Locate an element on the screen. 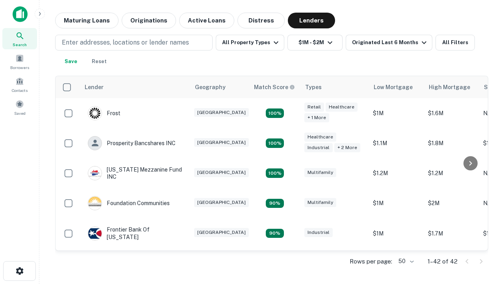  div: Chat Widget is located at coordinates (485, 240).